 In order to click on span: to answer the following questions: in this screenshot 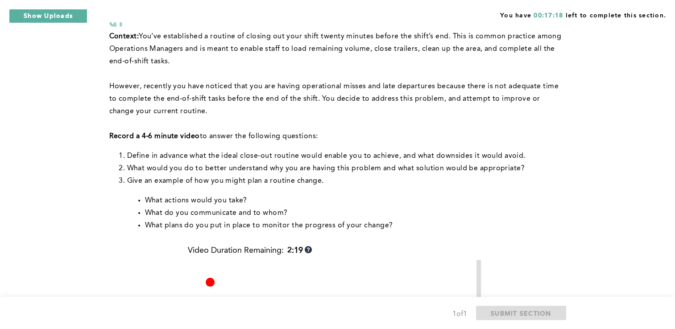, I will do `click(259, 137)`.